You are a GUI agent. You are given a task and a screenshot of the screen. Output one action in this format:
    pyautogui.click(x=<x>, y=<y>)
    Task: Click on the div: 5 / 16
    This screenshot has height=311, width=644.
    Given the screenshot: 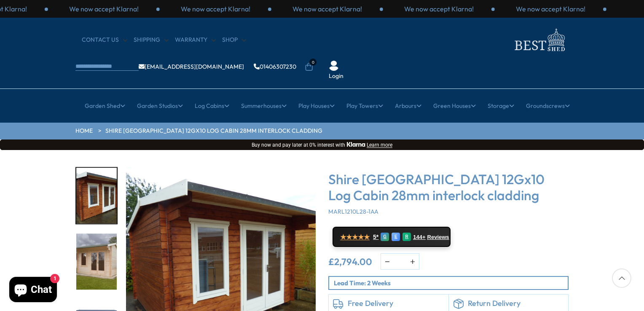 What is the action you would take?
    pyautogui.click(x=97, y=196)
    